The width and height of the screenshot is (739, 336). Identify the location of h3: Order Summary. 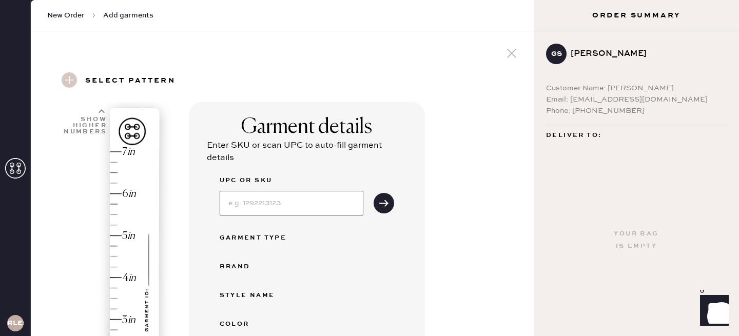
(636, 15).